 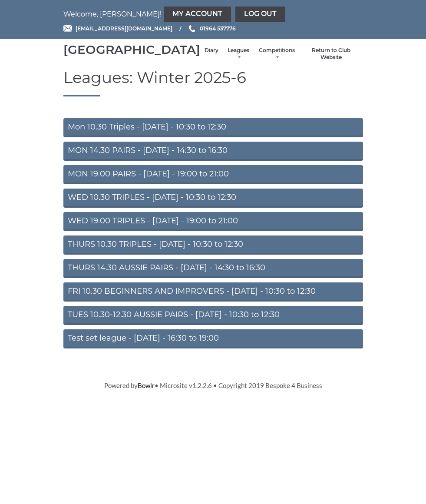 I want to click on a: Bowlr, so click(x=146, y=385).